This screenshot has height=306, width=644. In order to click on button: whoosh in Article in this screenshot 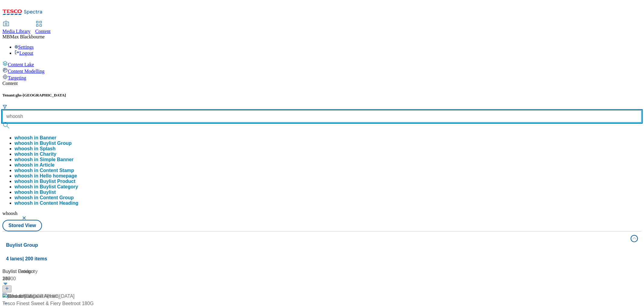, I will do `click(35, 165)`.